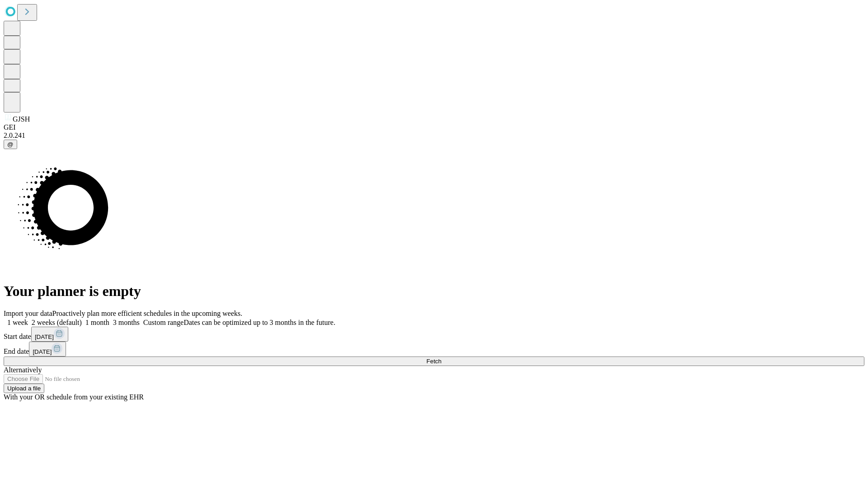 The height and width of the screenshot is (488, 868). What do you see at coordinates (18, 322) in the screenshot?
I see `span: 1 week` at bounding box center [18, 322].